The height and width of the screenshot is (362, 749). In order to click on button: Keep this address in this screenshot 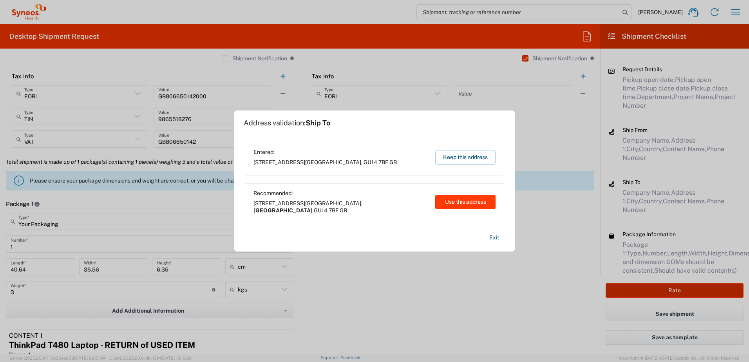, I will do `click(465, 157)`.